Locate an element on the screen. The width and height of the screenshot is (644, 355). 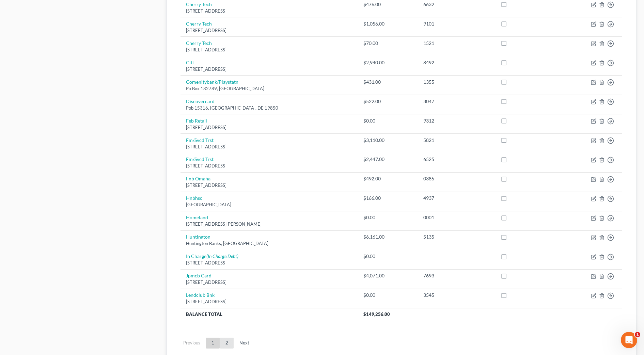
div: 3047 is located at coordinates (457, 102).